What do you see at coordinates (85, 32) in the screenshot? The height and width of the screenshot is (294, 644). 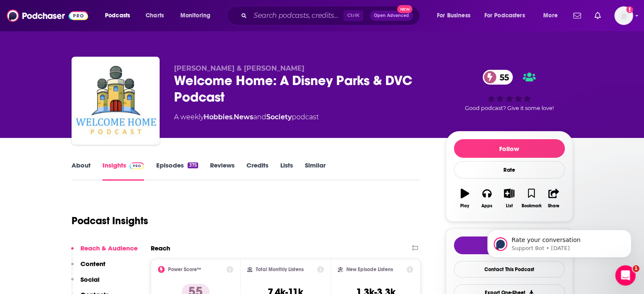 I see `div: message notification from Support Bot, 1w ago. Rate your conversation` at bounding box center [85, 32].